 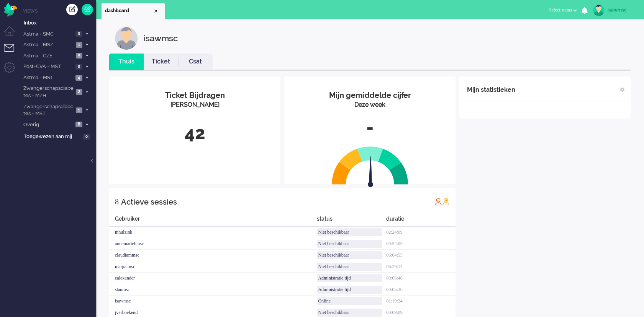 What do you see at coordinates (12, 53) in the screenshot?
I see `li: Tickets menu` at bounding box center [12, 53].